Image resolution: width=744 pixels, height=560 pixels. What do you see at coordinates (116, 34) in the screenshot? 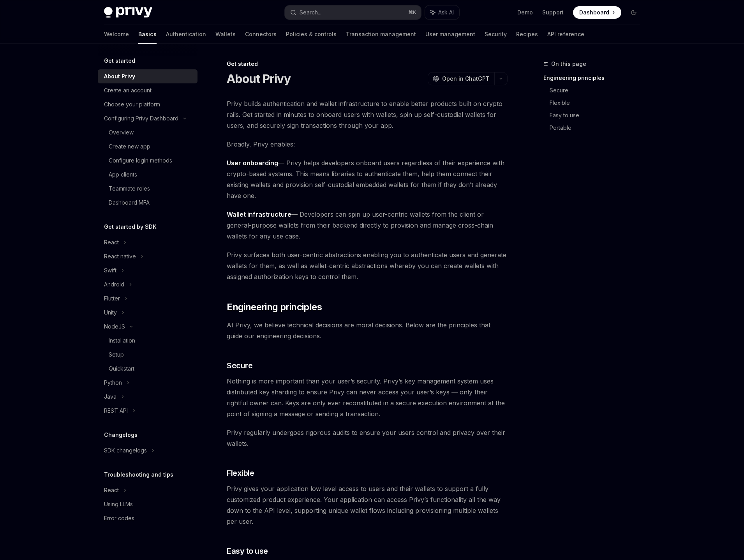
I see `a: Welcome` at bounding box center [116, 34].